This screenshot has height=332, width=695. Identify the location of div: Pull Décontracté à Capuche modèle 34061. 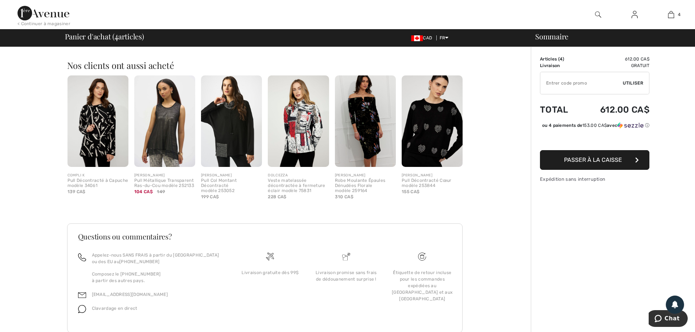
(98, 183).